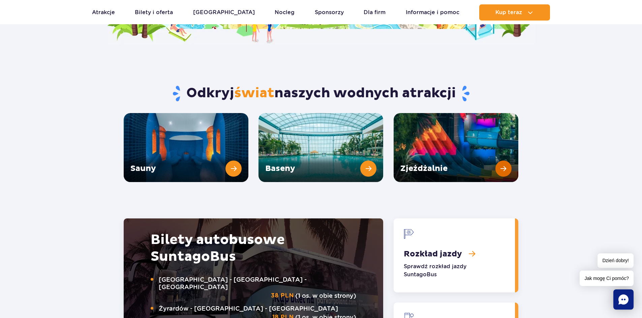  I want to click on a: Baseny, so click(321, 148).